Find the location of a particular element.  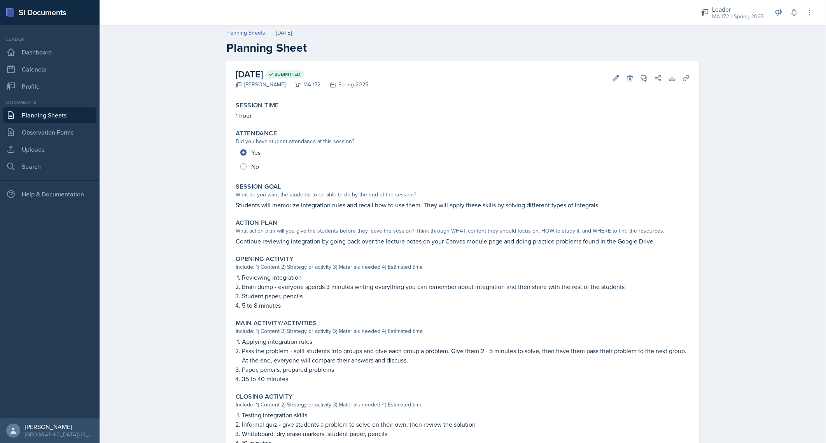

p: Student paper, pencils is located at coordinates (466, 296).